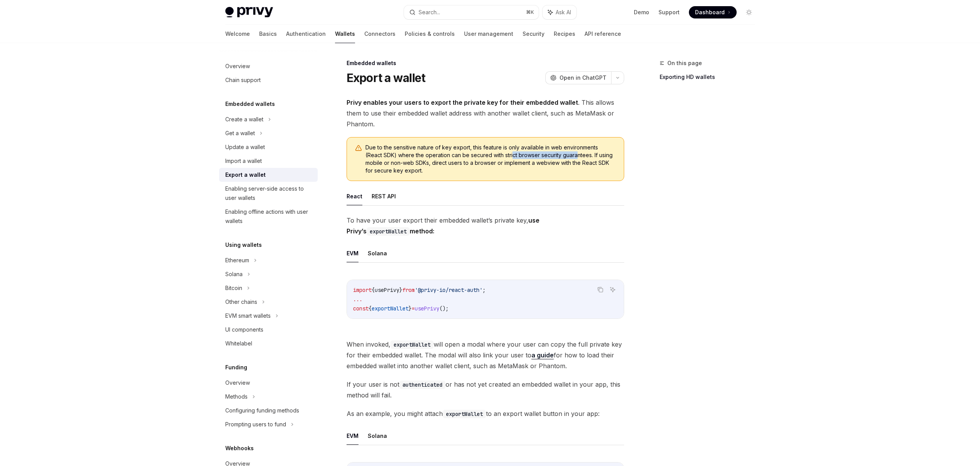  Describe the element at coordinates (386, 78) in the screenshot. I see `h1: Export a wallet` at that location.